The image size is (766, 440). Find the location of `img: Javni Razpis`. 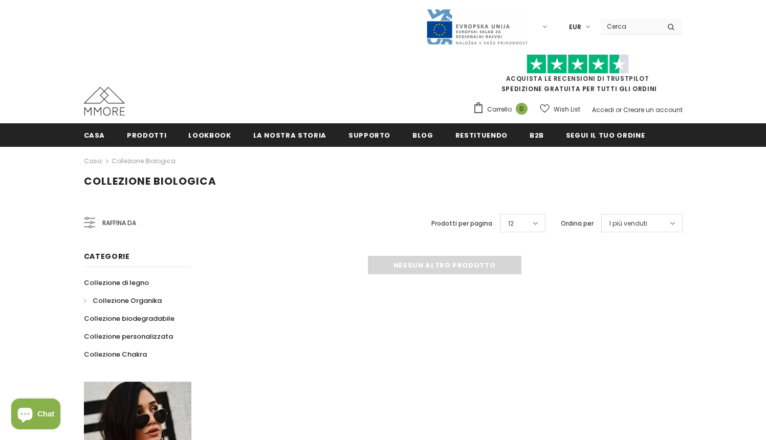

img: Javni Razpis is located at coordinates (477, 27).